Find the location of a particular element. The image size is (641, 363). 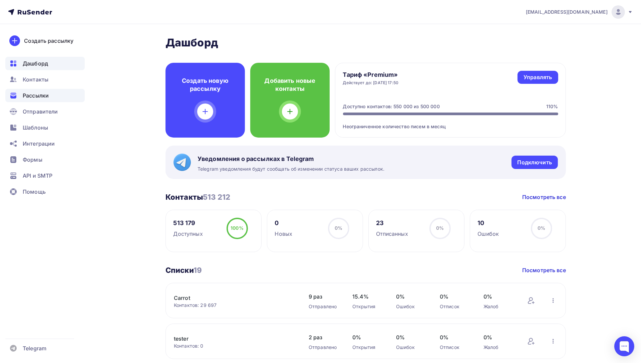

span: Отправители is located at coordinates (40, 111).